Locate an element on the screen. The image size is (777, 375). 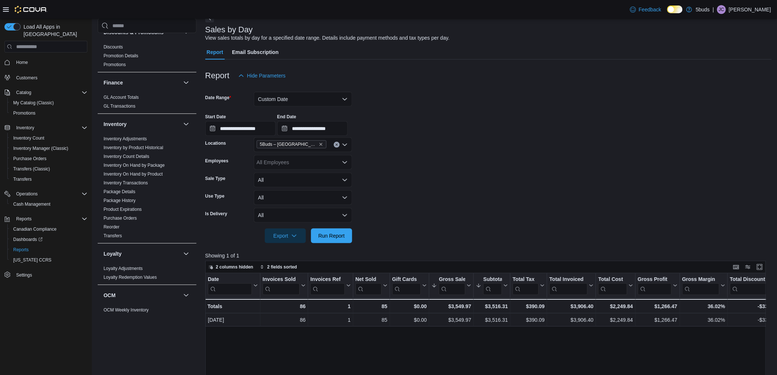
div: Subtotal is located at coordinates (492, 285).